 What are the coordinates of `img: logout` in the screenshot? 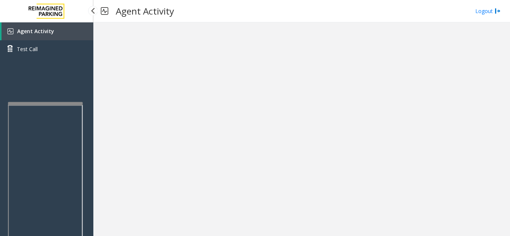 It's located at (498, 11).